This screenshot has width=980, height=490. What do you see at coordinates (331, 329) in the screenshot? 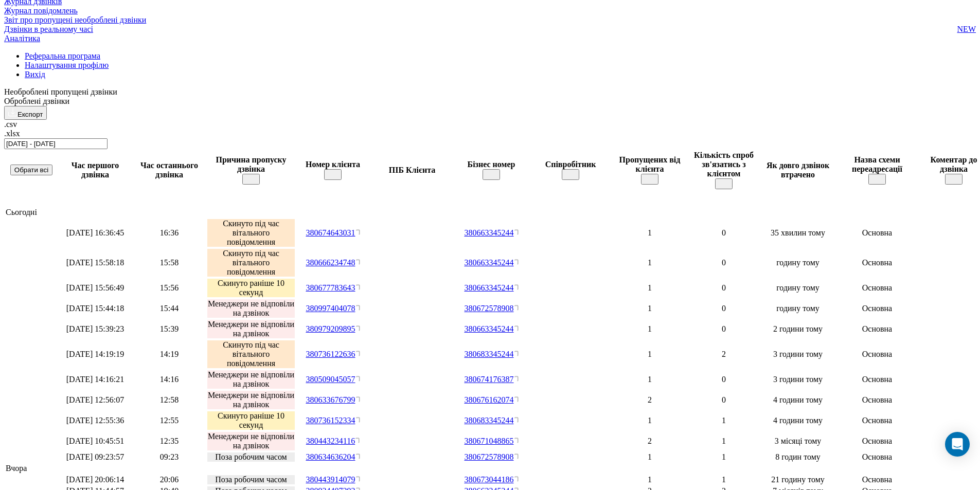
I see `a: 380979209895` at bounding box center [331, 329].